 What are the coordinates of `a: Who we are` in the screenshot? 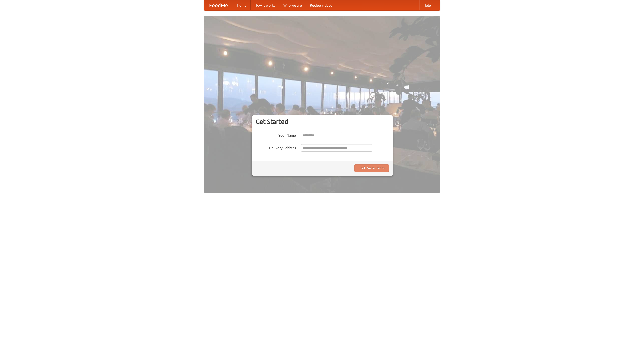 It's located at (293, 5).